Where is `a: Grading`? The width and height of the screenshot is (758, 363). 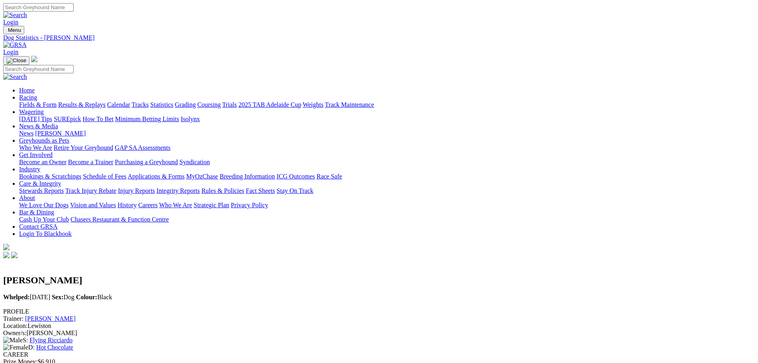
a: Grading is located at coordinates (186, 104).